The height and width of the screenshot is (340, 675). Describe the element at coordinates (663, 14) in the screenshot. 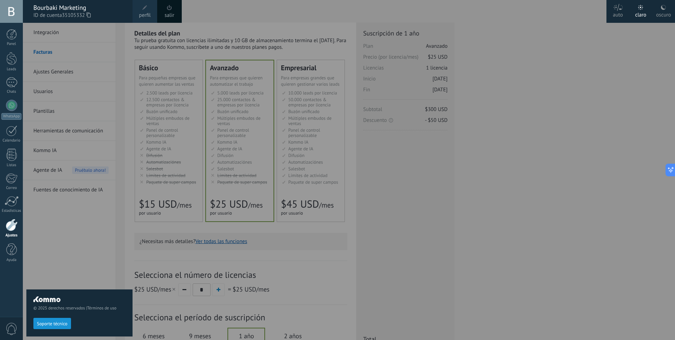

I see `div: oscuro` at that location.